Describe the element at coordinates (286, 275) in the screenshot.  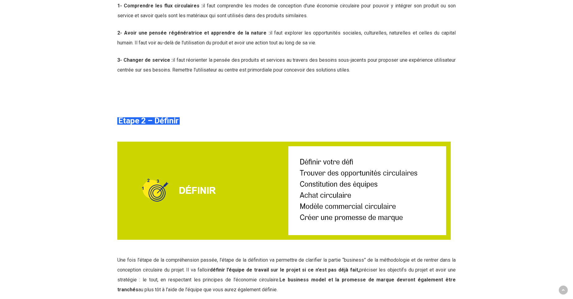
I see `span: Une fois l’étape de la compréhension passée, l’étape de la définition va permettre de clarifier l...` at that location.